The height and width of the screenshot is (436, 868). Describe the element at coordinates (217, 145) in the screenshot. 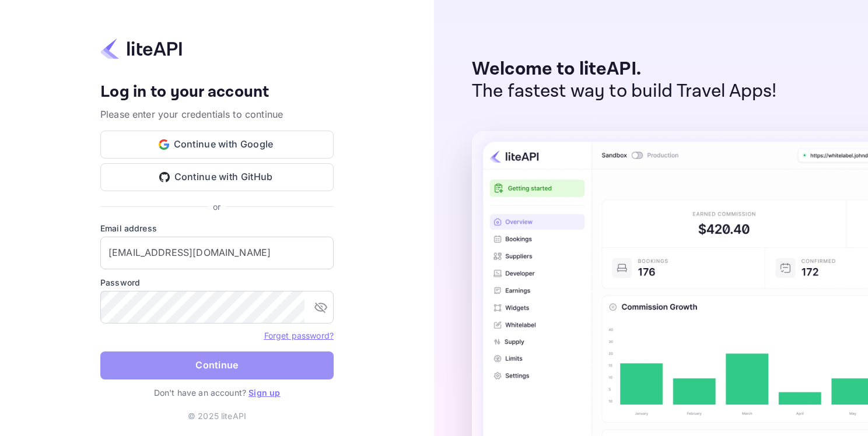

I see `button: Continue with Google` at that location.